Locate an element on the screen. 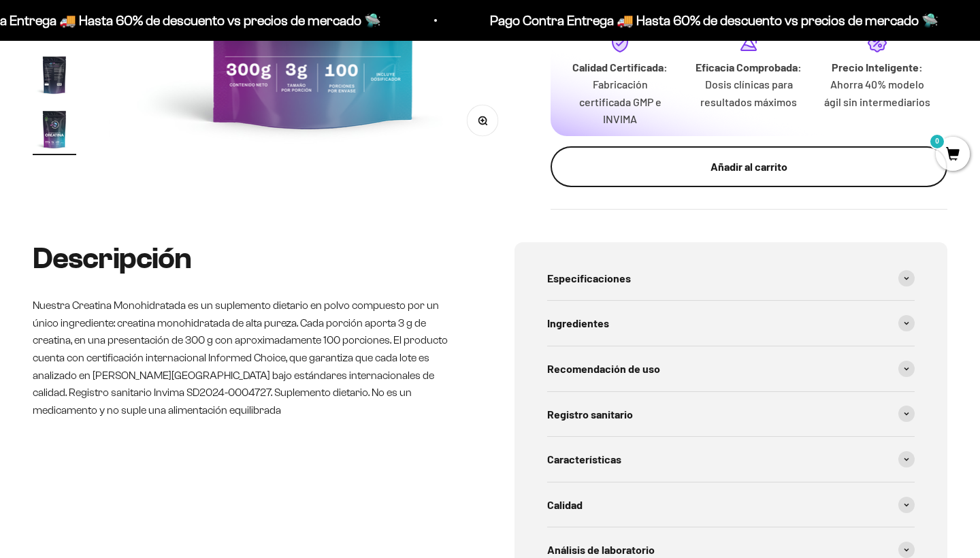 This screenshot has width=980, height=558. summary: Características is located at coordinates (731, 459).